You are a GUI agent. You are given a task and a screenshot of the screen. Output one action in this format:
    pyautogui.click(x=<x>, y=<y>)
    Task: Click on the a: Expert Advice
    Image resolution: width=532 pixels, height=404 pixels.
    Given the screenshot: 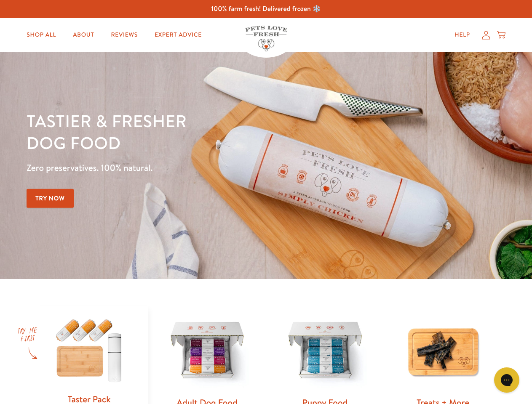 What is the action you would take?
    pyautogui.click(x=178, y=35)
    